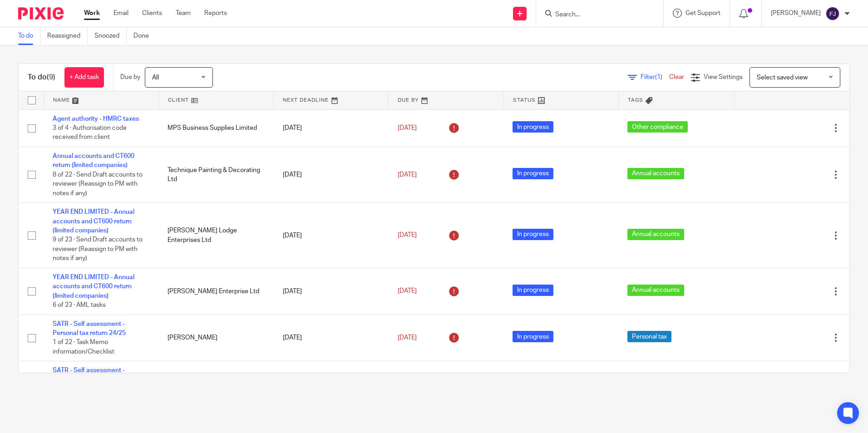  What do you see at coordinates (110, 36) in the screenshot?
I see `a: Snoozed` at bounding box center [110, 36].